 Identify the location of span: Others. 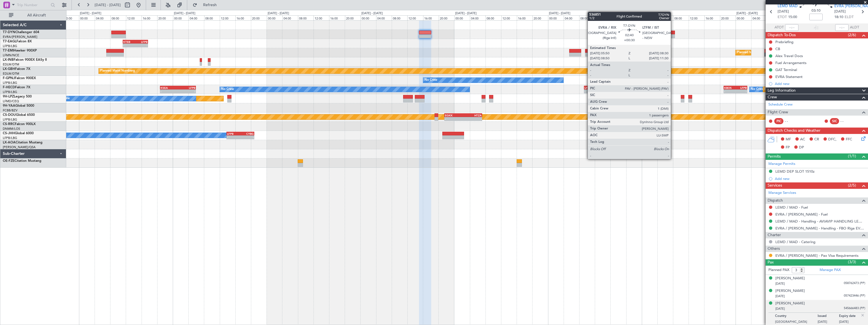
(774, 248).